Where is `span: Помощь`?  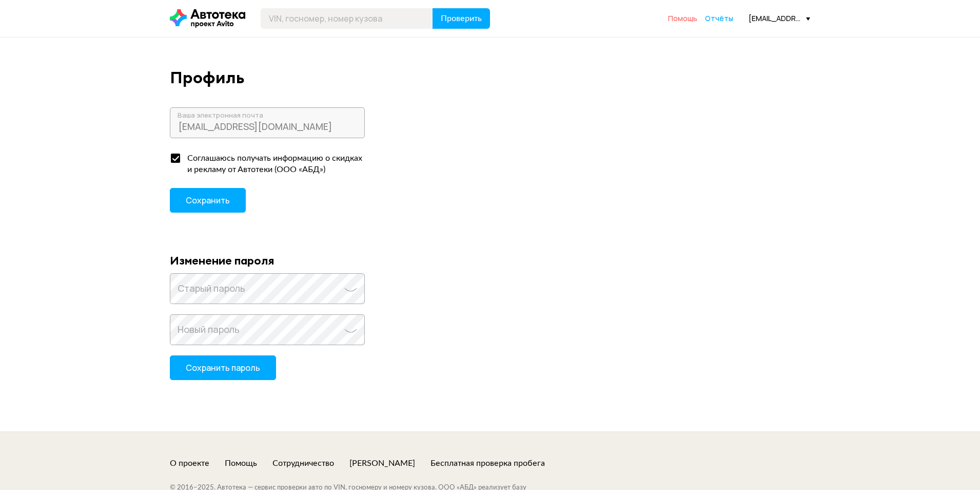 span: Помощь is located at coordinates (682, 18).